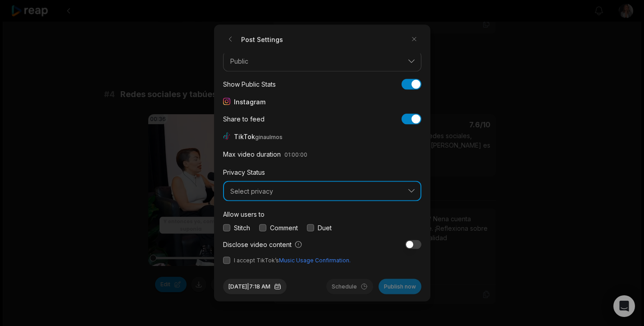 The width and height of the screenshot is (644, 326). What do you see at coordinates (350, 286) in the screenshot?
I see `button: Schedule` at bounding box center [350, 286].